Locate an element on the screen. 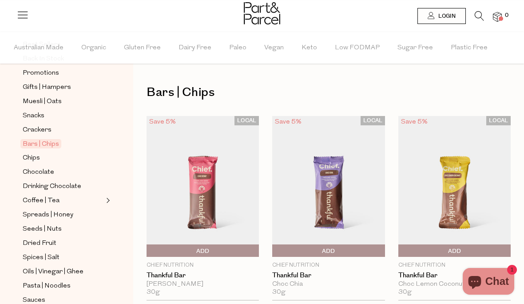 This screenshot has width=524, height=304. span: Gifts | Hampers is located at coordinates (47, 87).